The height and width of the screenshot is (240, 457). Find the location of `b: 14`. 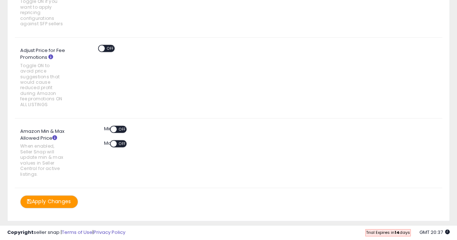

b: 14 is located at coordinates (397, 232).